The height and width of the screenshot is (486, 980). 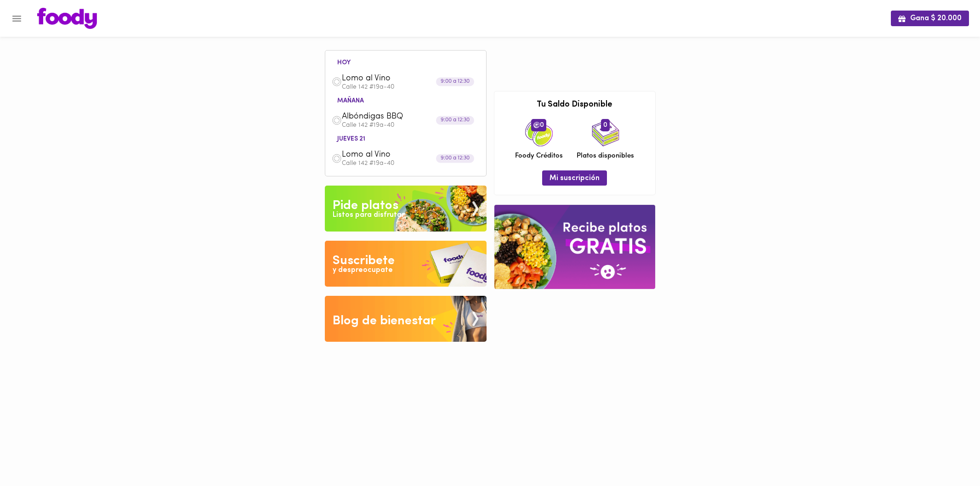 I want to click on img: foody-creditos.png, so click(x=537, y=125).